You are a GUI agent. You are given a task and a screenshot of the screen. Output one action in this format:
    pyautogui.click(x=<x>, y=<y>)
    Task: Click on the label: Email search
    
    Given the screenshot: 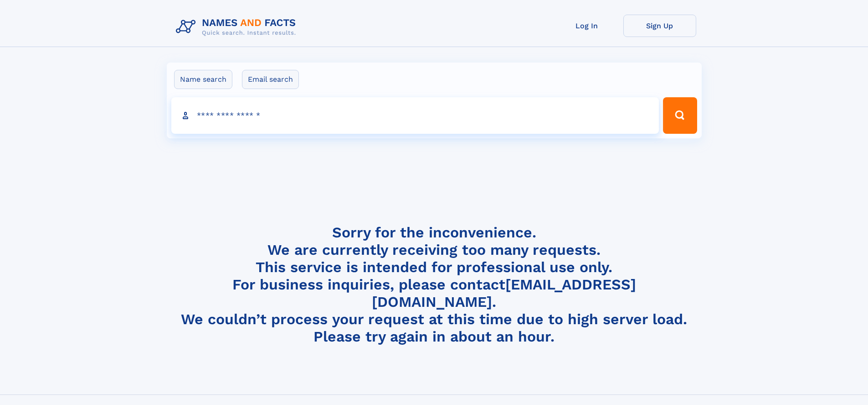 What is the action you would take?
    pyautogui.click(x=270, y=80)
    